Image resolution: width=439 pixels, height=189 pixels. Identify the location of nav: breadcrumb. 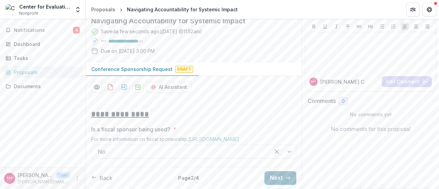
(164, 9).